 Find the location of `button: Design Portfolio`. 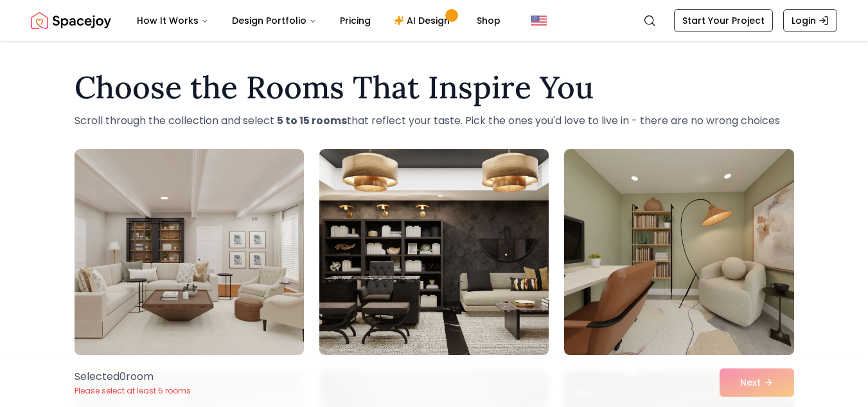

button: Design Portfolio is located at coordinates (275, 20).